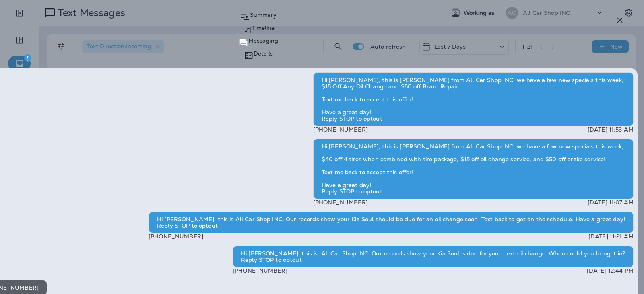 Image resolution: width=644 pixels, height=294 pixels. Describe the element at coordinates (263, 28) in the screenshot. I see `p: Timeline` at that location.